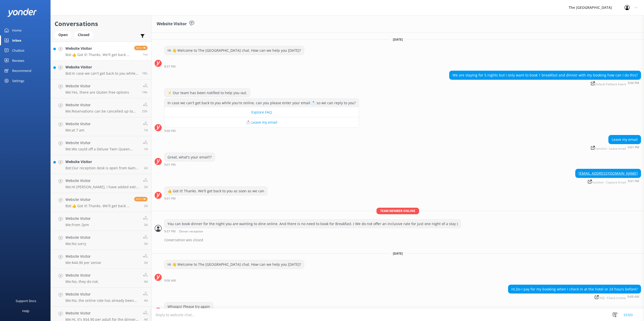 Image resolution: width=644 pixels, height=321 pixels. What do you see at coordinates (102, 300) in the screenshot?
I see `p: Me: No, the online rate has already been discounted.` at bounding box center [102, 300].